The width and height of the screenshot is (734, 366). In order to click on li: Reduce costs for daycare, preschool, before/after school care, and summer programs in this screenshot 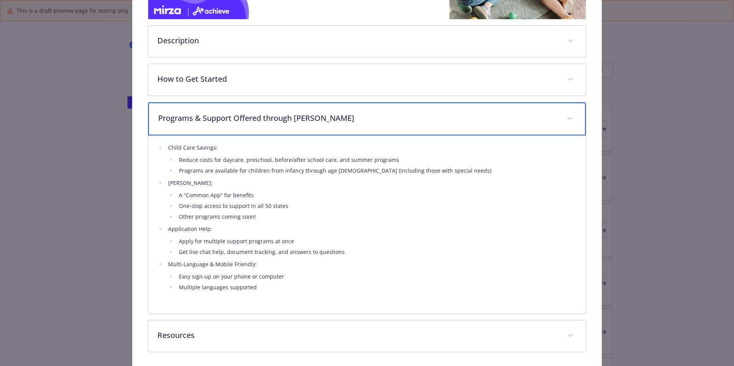, I will do `click(376, 160)`.